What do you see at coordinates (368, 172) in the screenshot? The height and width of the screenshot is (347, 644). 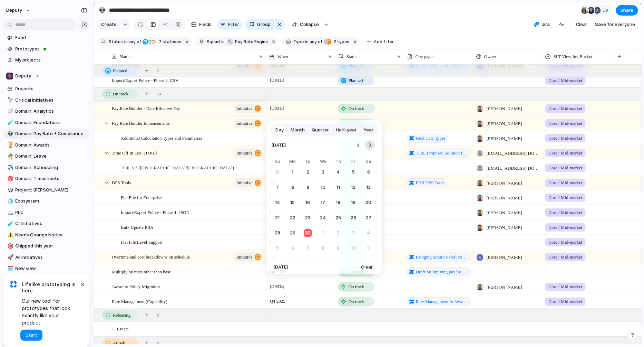 I see `button: Saturday, September 6th, 2025` at bounding box center [368, 172].